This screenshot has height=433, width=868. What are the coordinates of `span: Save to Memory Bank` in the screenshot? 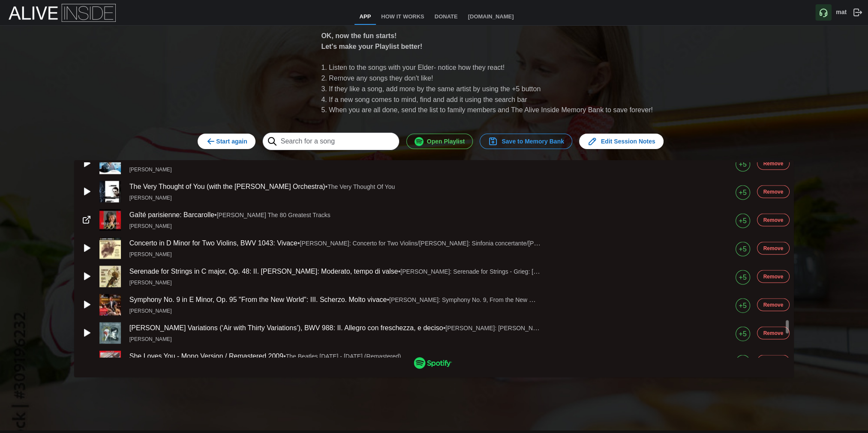 It's located at (526, 141).